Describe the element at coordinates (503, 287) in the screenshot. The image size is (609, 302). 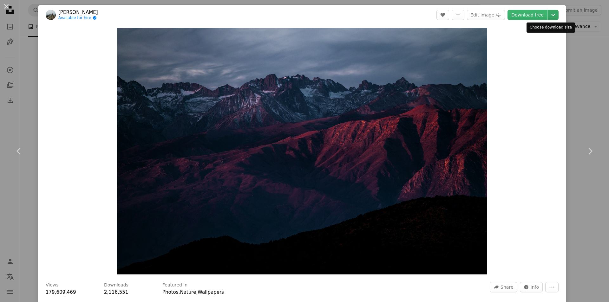
I see `button: Share this image` at that location.